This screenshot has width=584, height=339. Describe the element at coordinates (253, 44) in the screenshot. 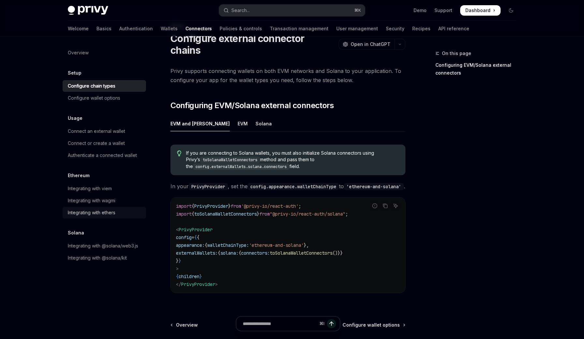

I see `h1: Configure external connector chains` at that location.